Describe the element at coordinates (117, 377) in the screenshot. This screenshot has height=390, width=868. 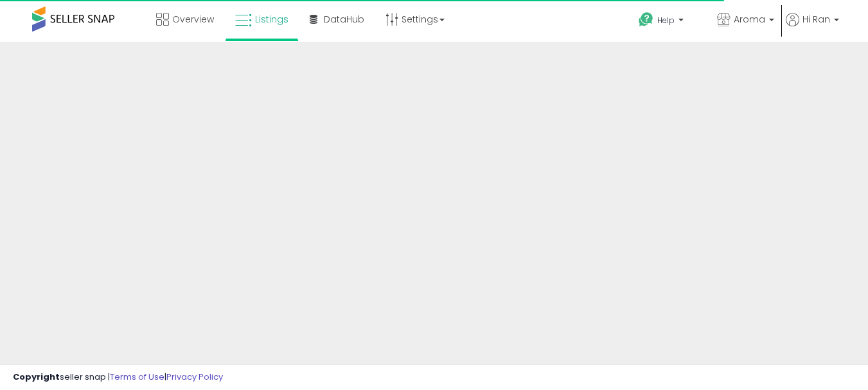
I see `div: seller snap | |` at that location.